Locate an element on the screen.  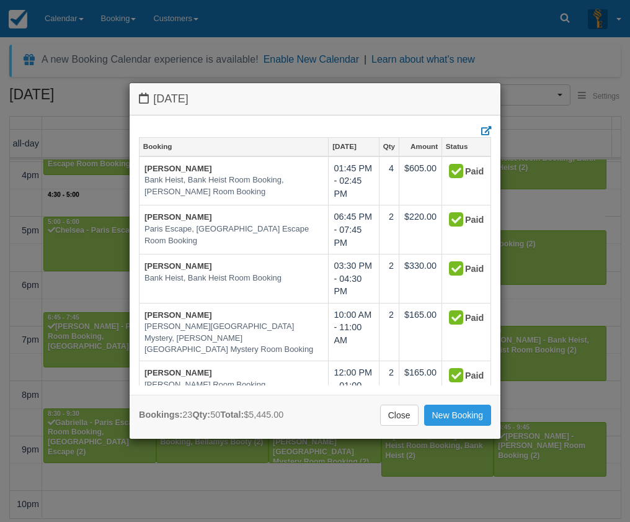
td: 01:45 PM - 02:45 PM is located at coordinates (354, 181).